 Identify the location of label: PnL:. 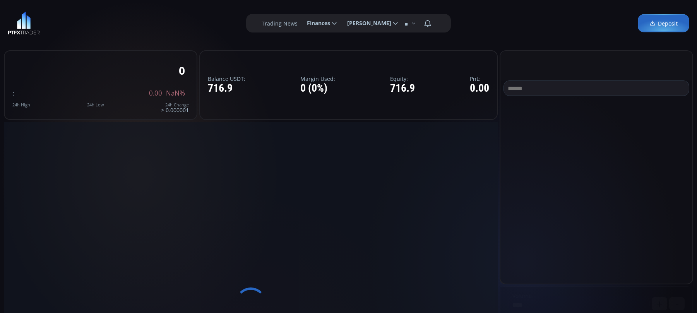
(480, 79).